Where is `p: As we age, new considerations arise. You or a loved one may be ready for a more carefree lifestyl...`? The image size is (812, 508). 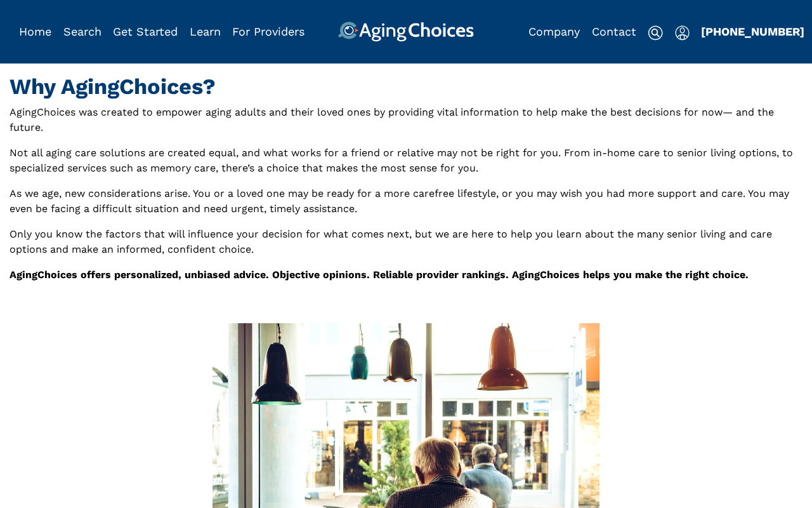 p: As we age, new considerations arise. You or a loved one may be ready for a more carefree lifestyl... is located at coordinates (406, 201).